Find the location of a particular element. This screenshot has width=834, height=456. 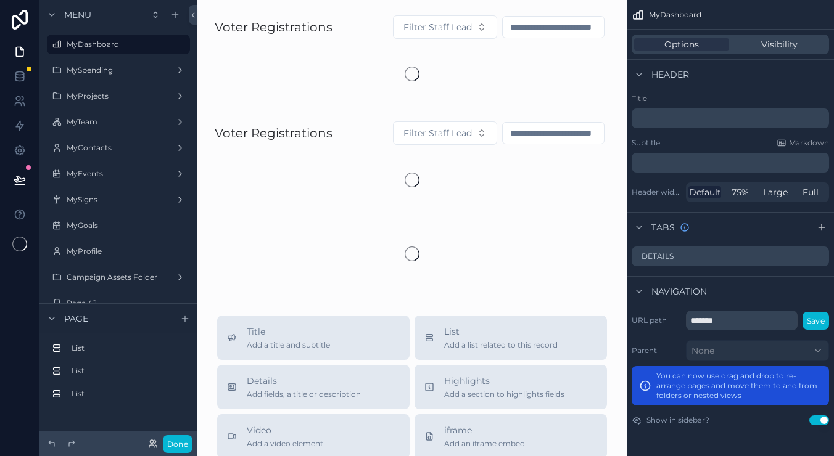

span: Visibility is located at coordinates (779, 44).